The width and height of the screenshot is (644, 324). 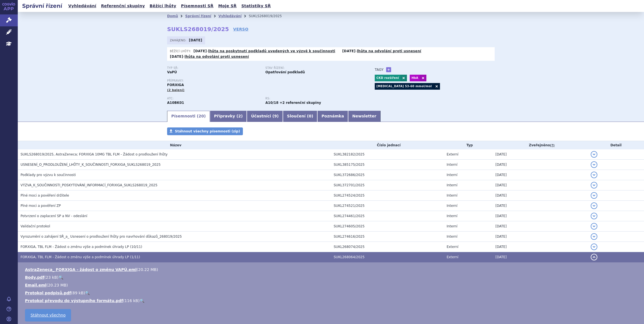 What do you see at coordinates (387, 216) in the screenshot?
I see `td: SUKL274461/2025` at bounding box center [387, 216].